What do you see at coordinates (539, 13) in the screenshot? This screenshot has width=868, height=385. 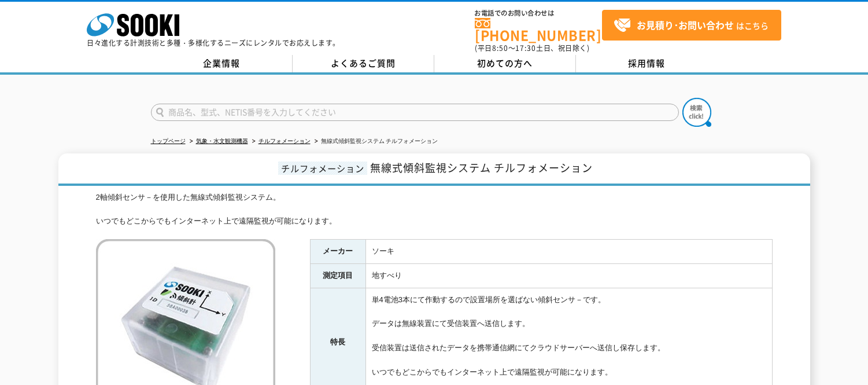 I see `span: お電話でのお問い合わせは` at bounding box center [539, 13].